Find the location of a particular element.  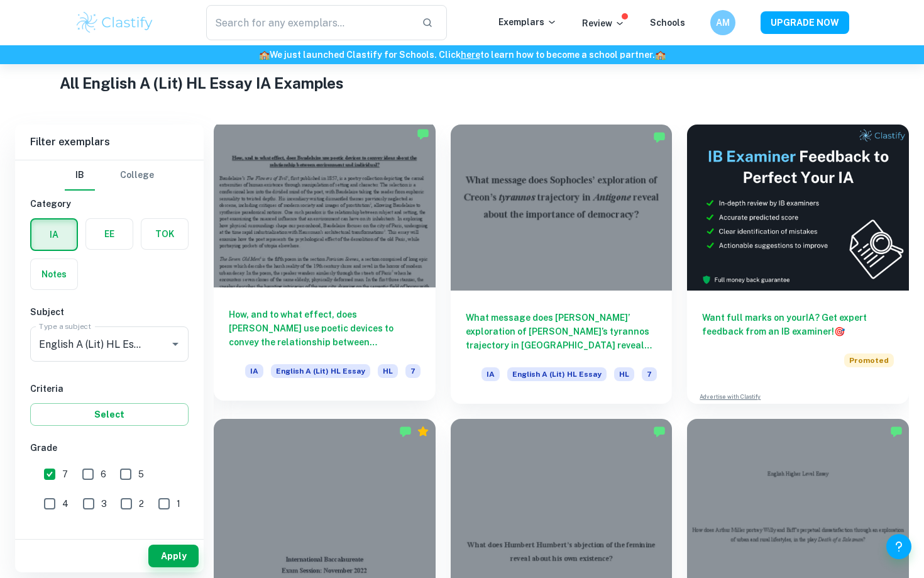

button: Apply is located at coordinates (173, 556).